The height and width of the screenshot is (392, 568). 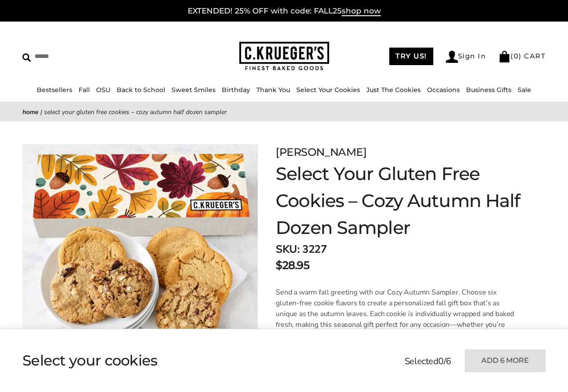 I want to click on h1: Select Your Gluten Free Cookies – Cozy Autumn Half Dozen Sampler, so click(x=411, y=201).